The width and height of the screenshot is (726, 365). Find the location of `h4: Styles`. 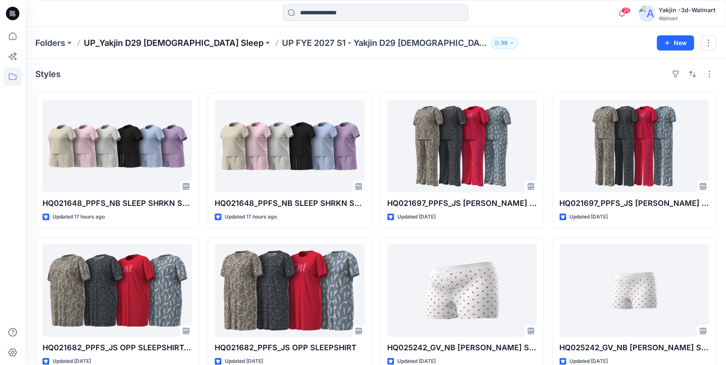

h4: Styles is located at coordinates (48, 74).